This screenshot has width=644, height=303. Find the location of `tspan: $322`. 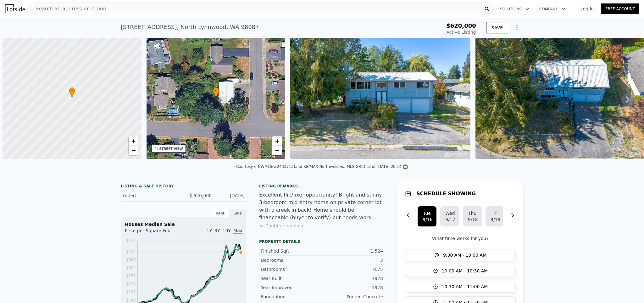

tspan: $322 is located at coordinates (131, 267).